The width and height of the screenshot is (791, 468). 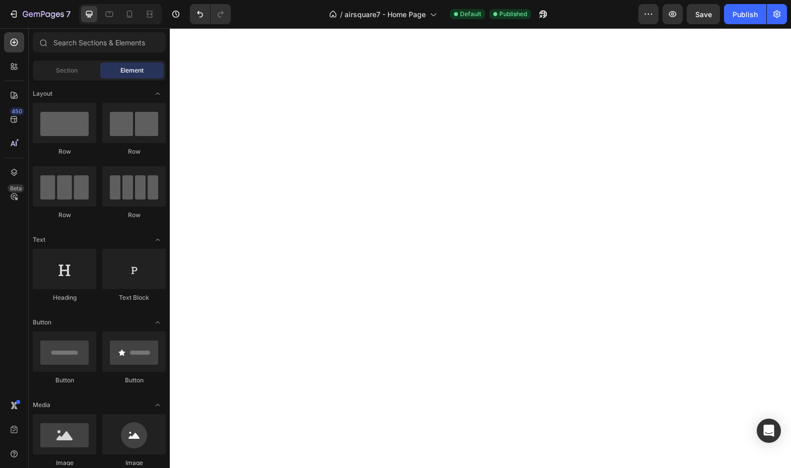 What do you see at coordinates (17, 111) in the screenshot?
I see `div: 450` at bounding box center [17, 111].